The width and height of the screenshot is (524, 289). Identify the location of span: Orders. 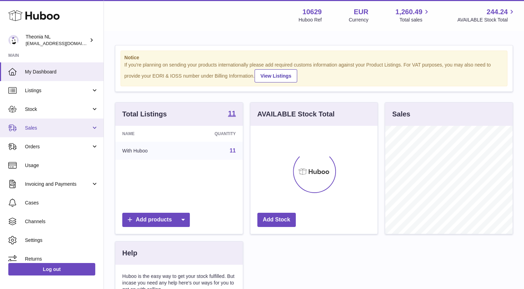
(58, 146).